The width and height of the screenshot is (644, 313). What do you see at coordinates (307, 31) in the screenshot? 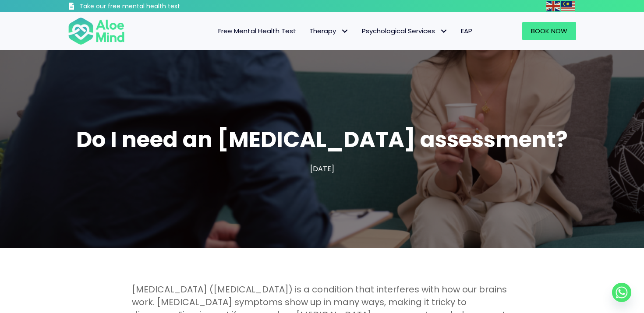
I see `nav: Menu` at bounding box center [307, 31].